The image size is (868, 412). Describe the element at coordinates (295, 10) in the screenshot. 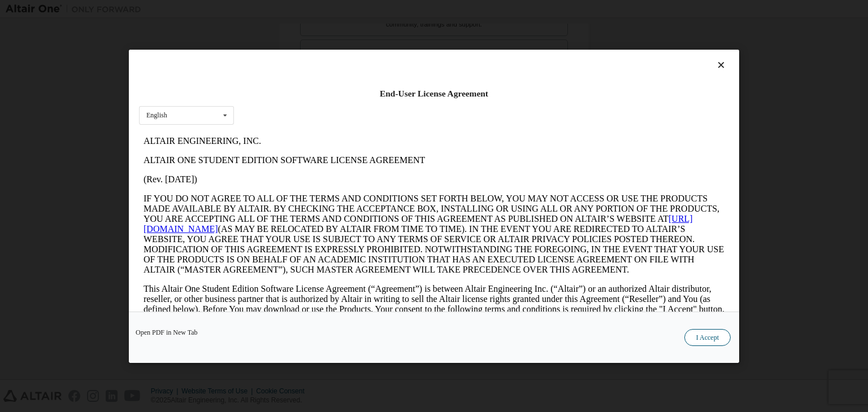

I see `p: ALTAIR ENGINEERING, INC.` at that location.